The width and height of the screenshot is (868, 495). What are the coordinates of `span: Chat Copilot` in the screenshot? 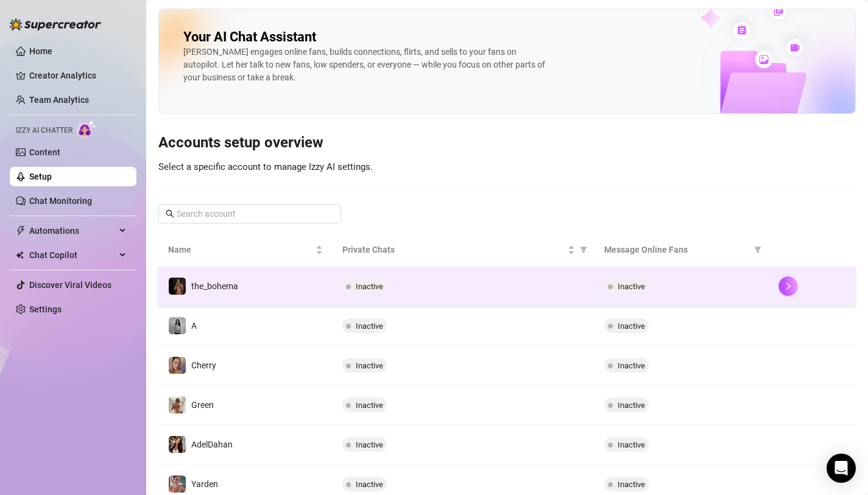 It's located at (72, 255).